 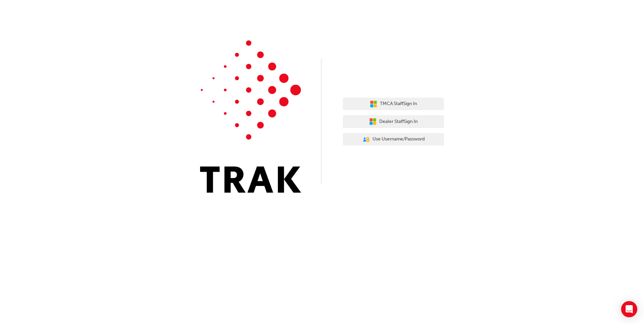 I want to click on button: TMCA StaffSign In, so click(x=393, y=104).